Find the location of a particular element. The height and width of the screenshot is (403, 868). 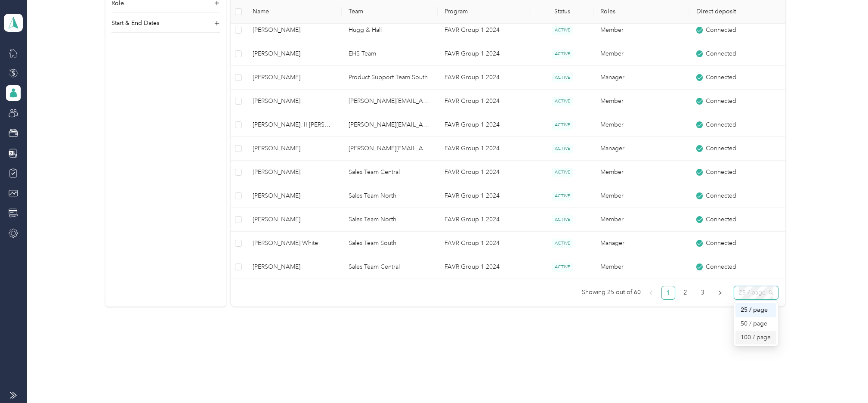

a: 1 is located at coordinates (668, 293).